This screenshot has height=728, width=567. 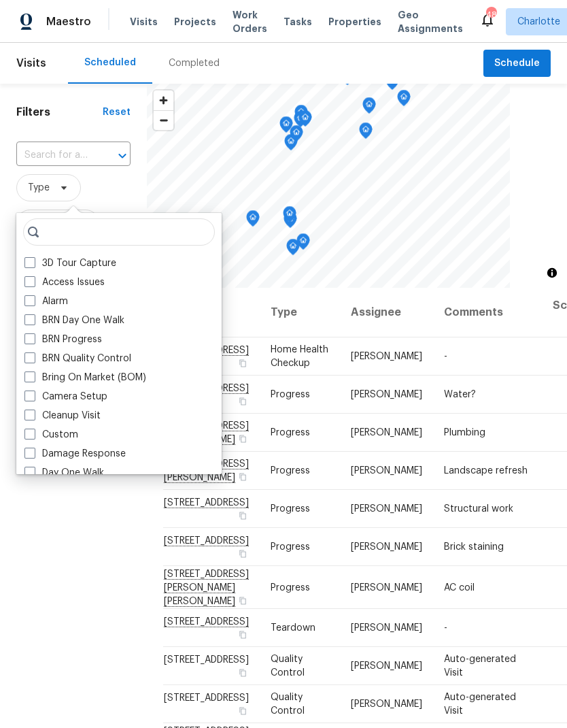 I want to click on label: Alarm, so click(x=46, y=301).